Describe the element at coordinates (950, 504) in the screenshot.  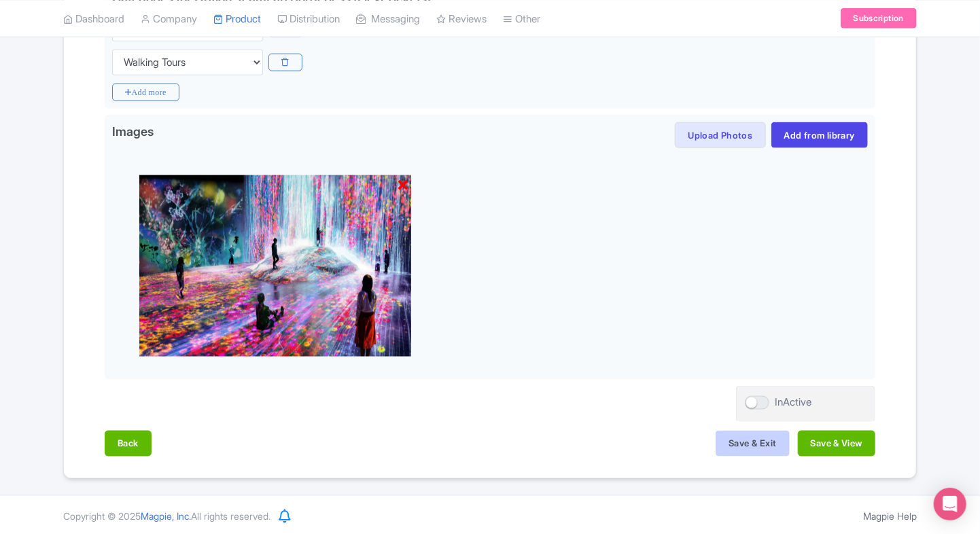
I see `div: Open Intercom Messenger` at that location.